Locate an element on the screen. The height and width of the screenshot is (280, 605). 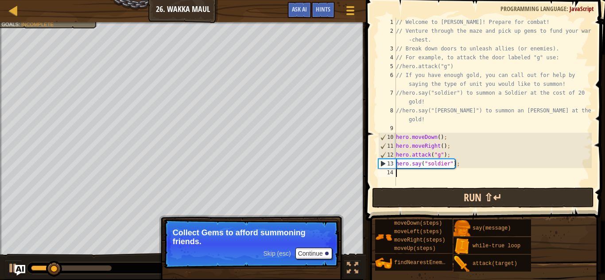
div: 2 is located at coordinates (387, 35).